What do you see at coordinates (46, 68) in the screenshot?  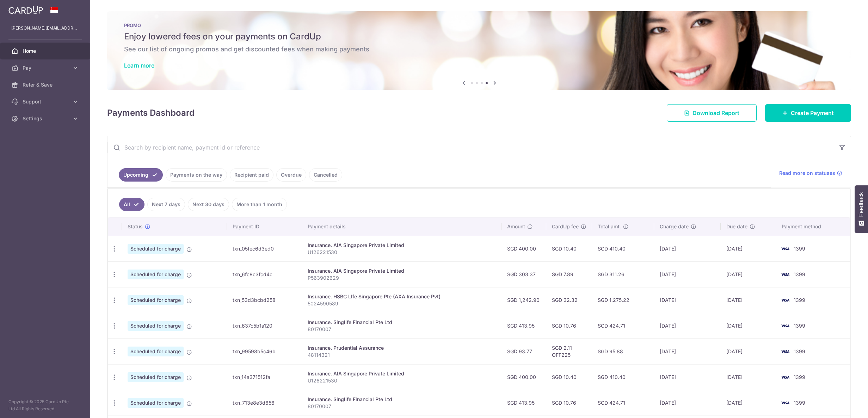 I see `span: Pay` at bounding box center [46, 68].